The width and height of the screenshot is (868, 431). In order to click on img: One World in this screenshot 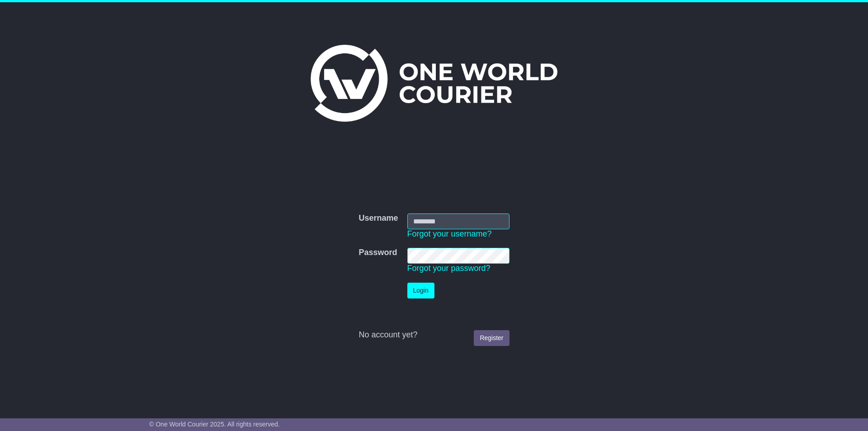, I will do `click(434, 83)`.